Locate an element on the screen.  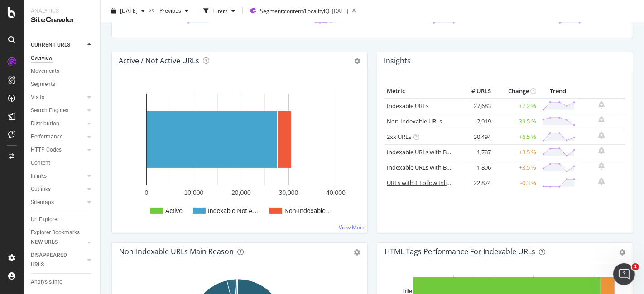
h4: Active / Not Active URLs is located at coordinates (159, 61).